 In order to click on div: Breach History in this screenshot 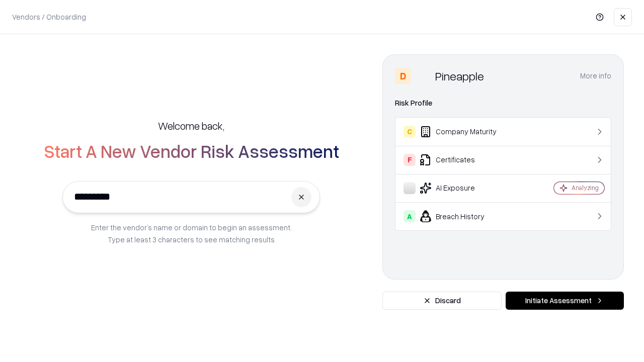, I will do `click(463, 216)`.